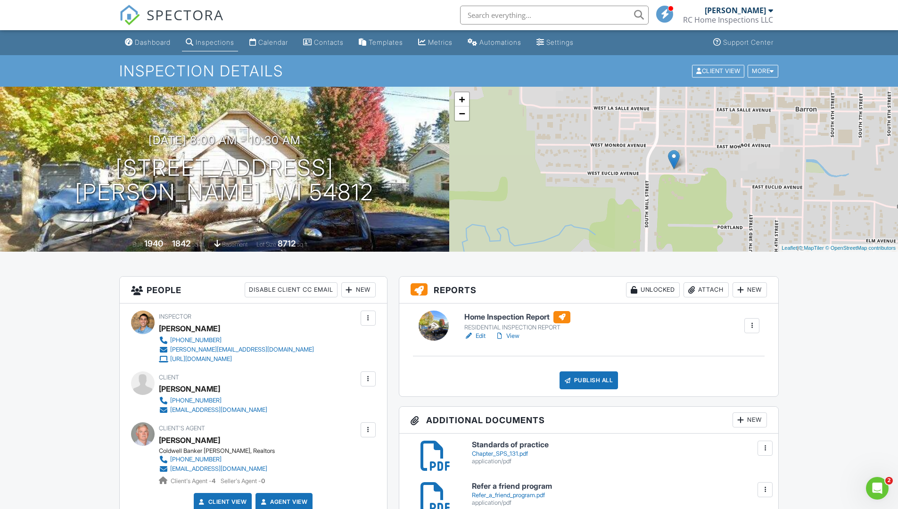  I want to click on h6: Home Inspection Report, so click(517, 317).